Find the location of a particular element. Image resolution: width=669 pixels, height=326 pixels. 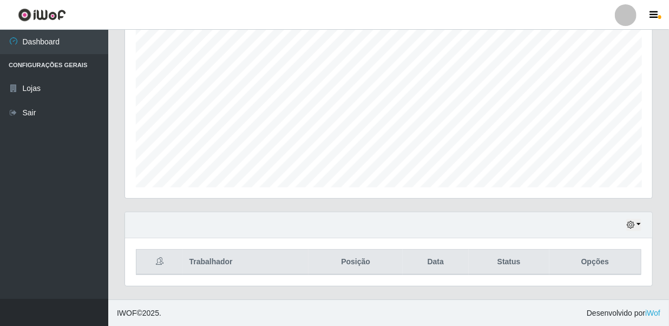

th: Status is located at coordinates (509, 262).